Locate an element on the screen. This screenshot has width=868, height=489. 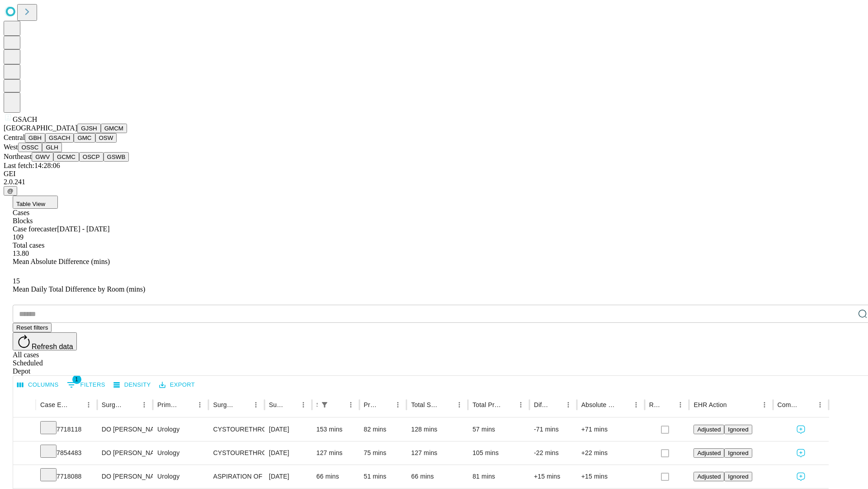
button: GMCM is located at coordinates (114, 128).